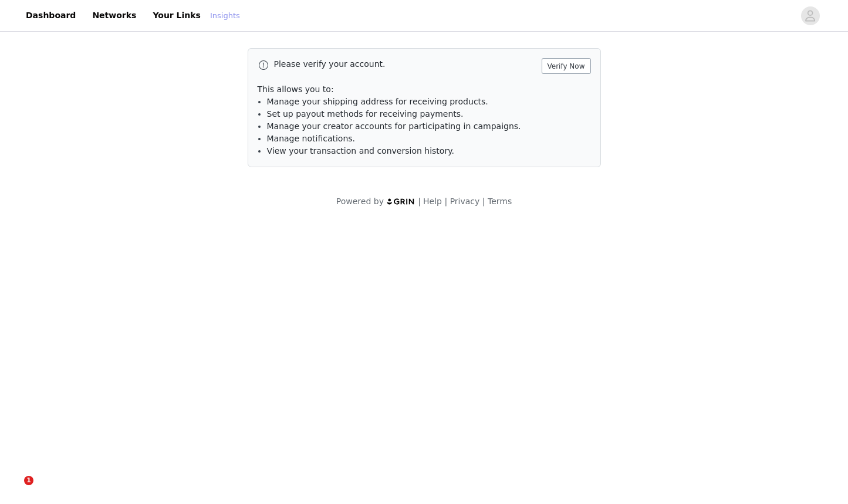 Image resolution: width=848 pixels, height=504 pixels. What do you see at coordinates (360, 201) in the screenshot?
I see `span: Powered by` at bounding box center [360, 201].